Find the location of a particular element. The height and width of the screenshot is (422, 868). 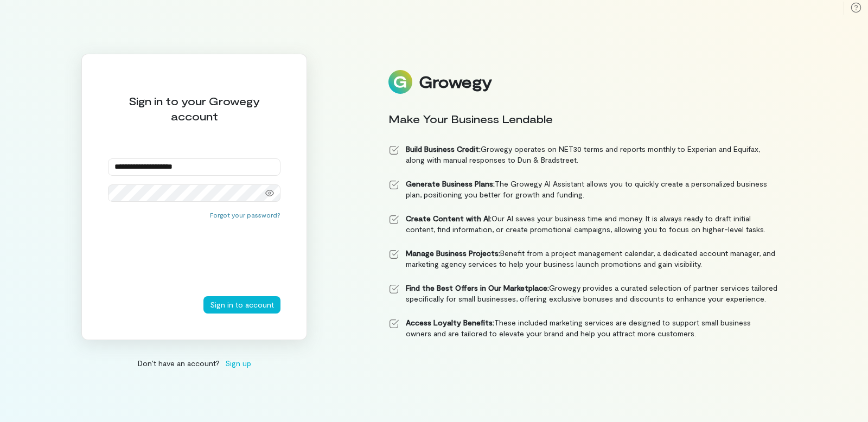

div: Sign in to your Growegy account is located at coordinates (194, 109).